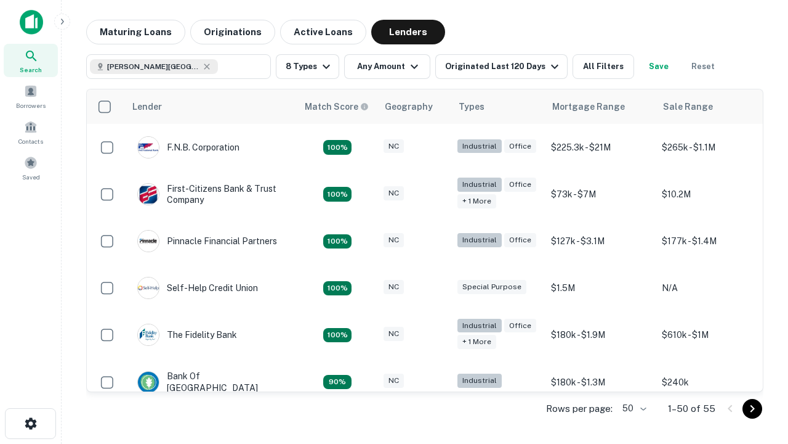  I want to click on td: $127k - $3.1M, so click(601, 241).